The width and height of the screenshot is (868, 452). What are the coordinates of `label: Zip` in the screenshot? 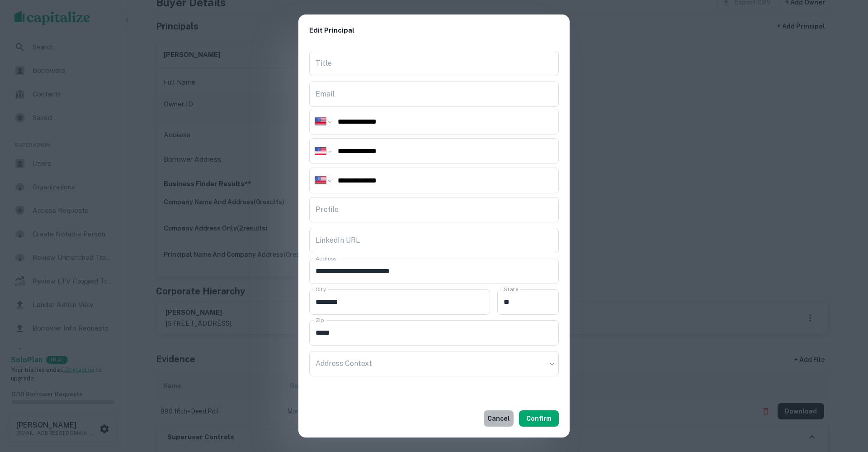 It's located at (320, 320).